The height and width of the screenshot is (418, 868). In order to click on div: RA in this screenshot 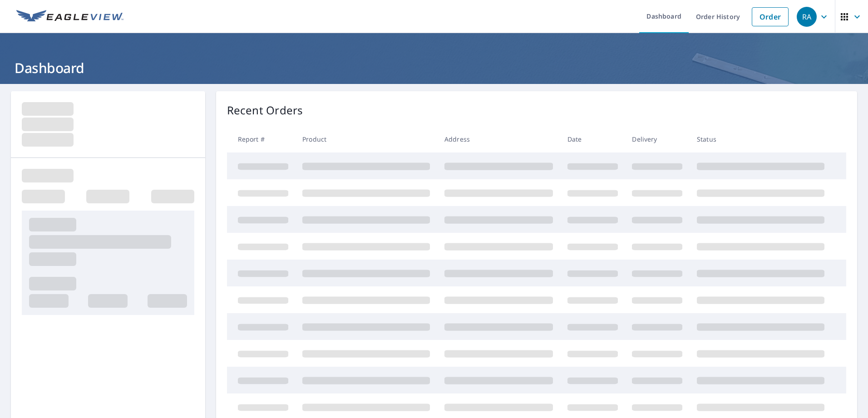, I will do `click(807, 17)`.